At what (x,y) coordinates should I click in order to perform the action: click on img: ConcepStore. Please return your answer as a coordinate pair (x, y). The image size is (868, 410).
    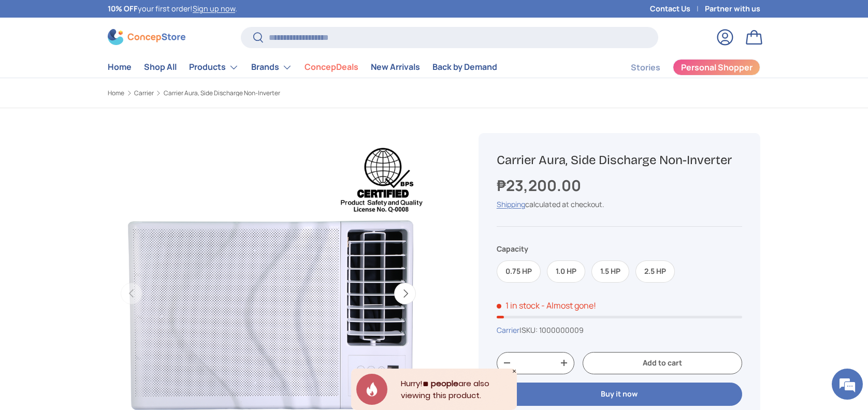
    Looking at the image, I should click on (147, 36).